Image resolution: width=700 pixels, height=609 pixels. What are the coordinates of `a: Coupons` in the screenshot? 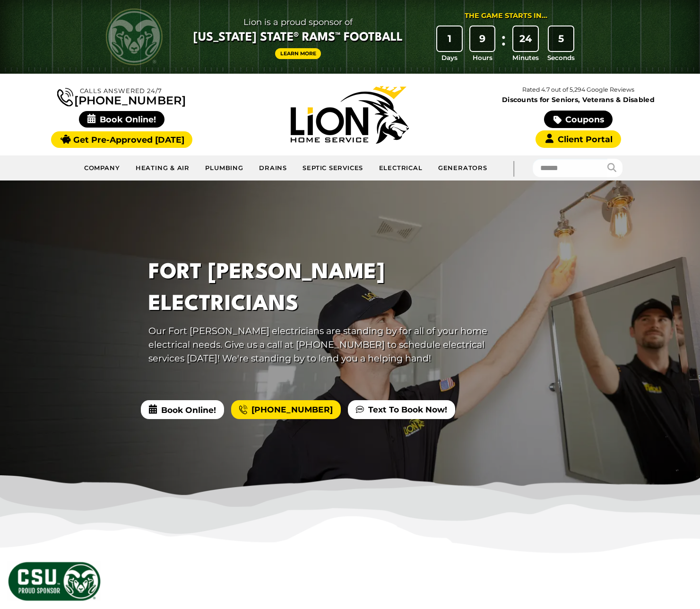 It's located at (578, 119).